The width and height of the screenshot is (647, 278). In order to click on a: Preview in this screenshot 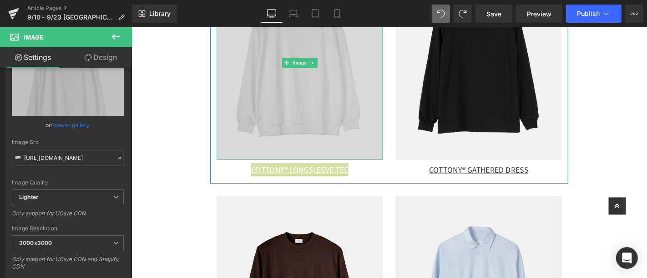, I will do `click(539, 14)`.